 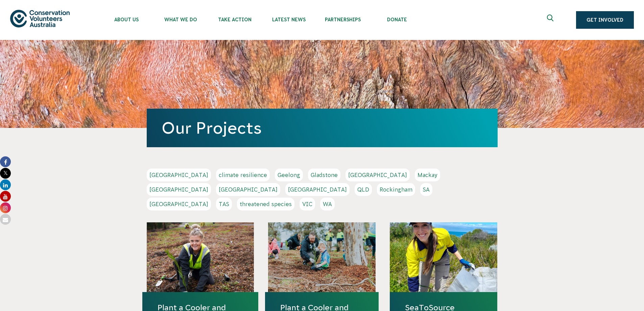 What do you see at coordinates (40, 19) in the screenshot?
I see `img: logo.svg` at bounding box center [40, 19].